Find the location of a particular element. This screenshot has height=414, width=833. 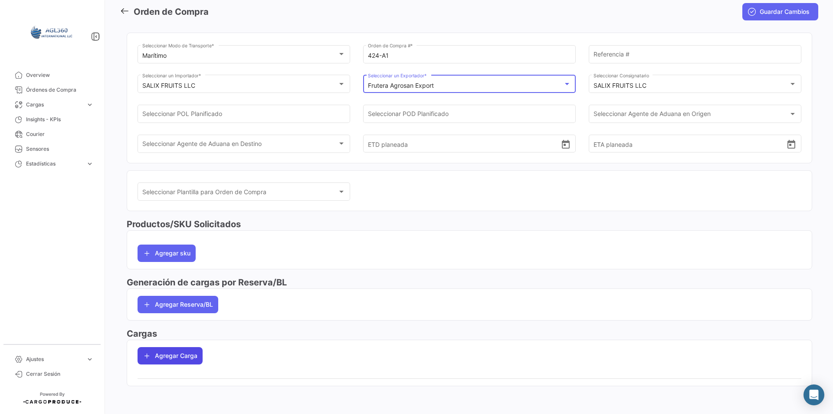

a: Overview is located at coordinates (52, 75).